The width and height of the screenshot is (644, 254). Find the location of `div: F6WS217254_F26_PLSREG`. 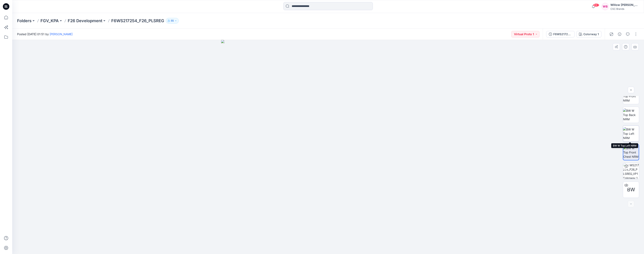

div: F6WS217254_F26_PLSREG is located at coordinates (563, 34).